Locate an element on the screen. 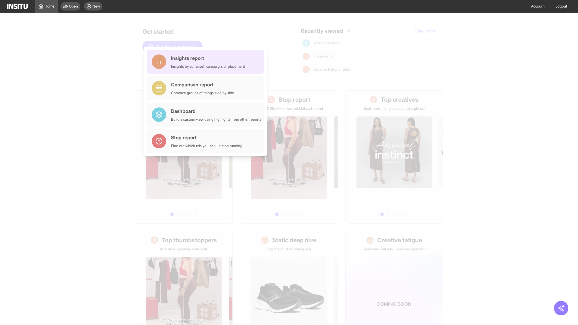 The width and height of the screenshot is (578, 325). span: Open is located at coordinates (73, 6).